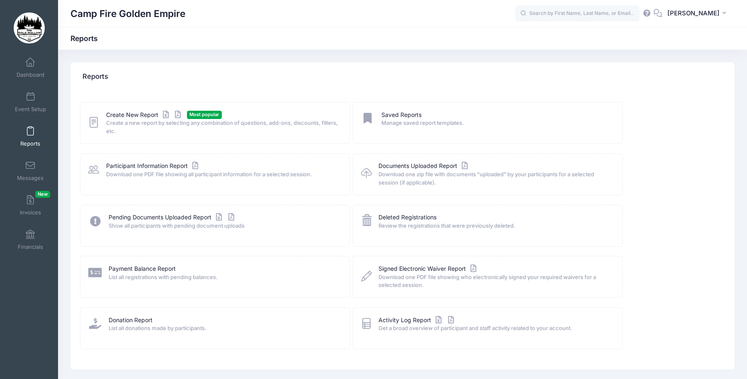 Image resolution: width=747 pixels, height=379 pixels. What do you see at coordinates (424, 166) in the screenshot?
I see `a: Documents Uploaded Report` at bounding box center [424, 166].